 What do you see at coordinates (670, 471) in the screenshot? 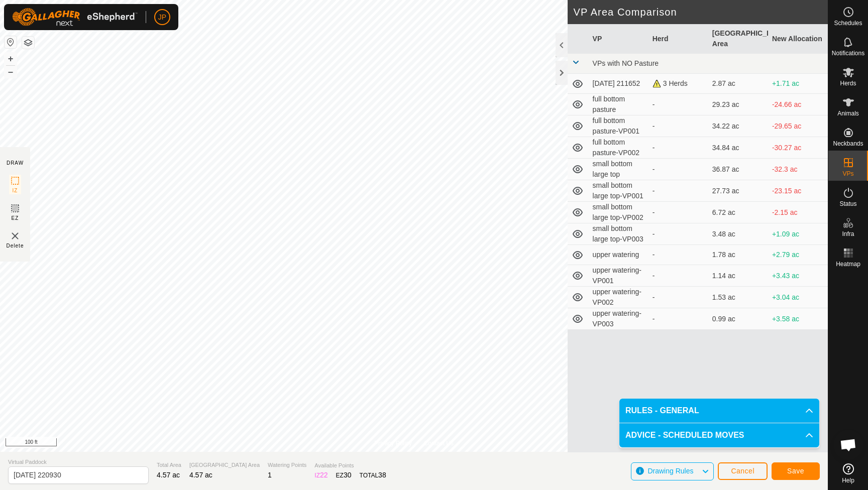
I see `span: Drawing Rules` at bounding box center [670, 471].